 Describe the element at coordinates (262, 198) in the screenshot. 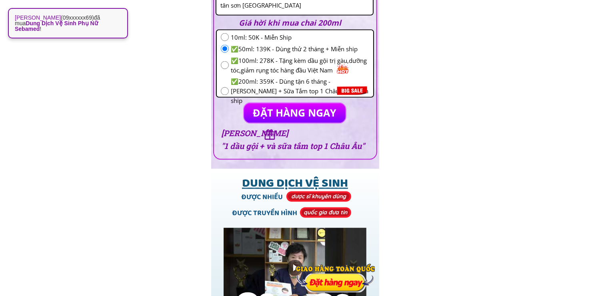

I see `h2: ĐƯỢC NHIỀU` at that location.